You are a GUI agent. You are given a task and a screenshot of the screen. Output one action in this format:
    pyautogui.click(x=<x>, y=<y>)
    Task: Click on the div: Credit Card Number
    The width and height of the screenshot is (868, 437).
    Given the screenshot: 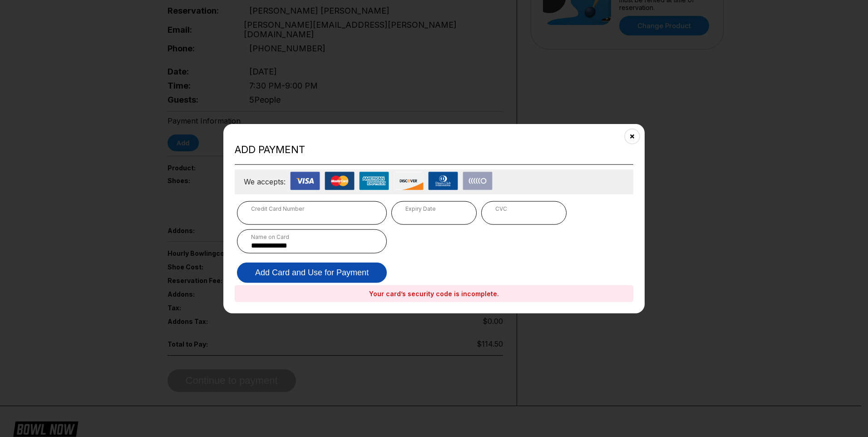 What is the action you would take?
    pyautogui.click(x=312, y=208)
    